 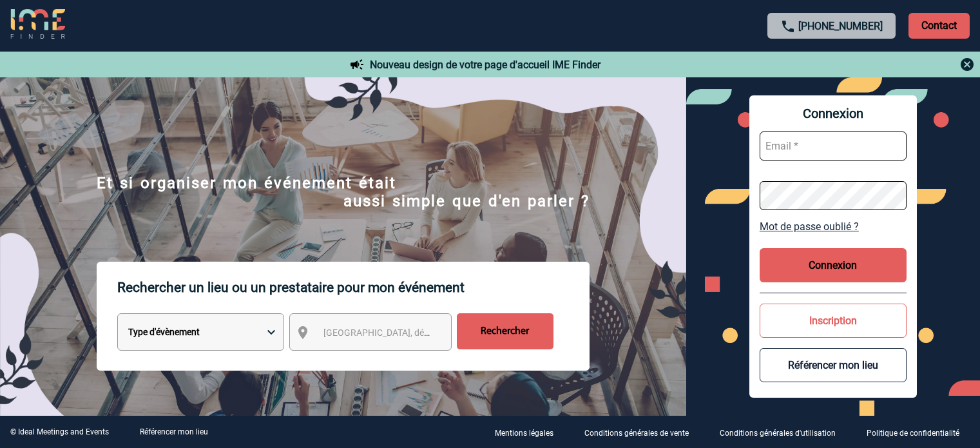 I want to click on a: Conditions générales d'utilisation, so click(x=783, y=432).